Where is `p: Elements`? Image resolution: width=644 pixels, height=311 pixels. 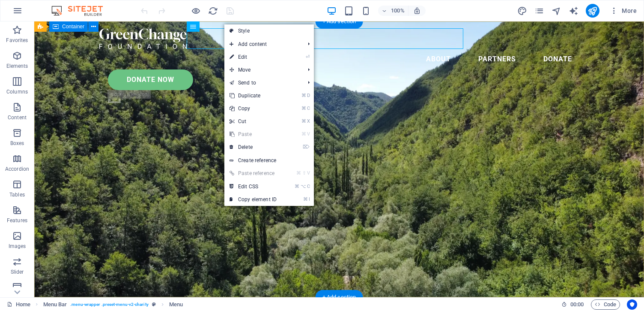 p: Elements is located at coordinates (17, 66).